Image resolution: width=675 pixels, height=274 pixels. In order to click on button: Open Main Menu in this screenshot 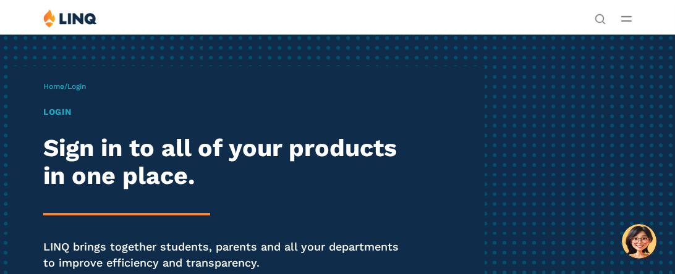, I will do `click(626, 19)`.